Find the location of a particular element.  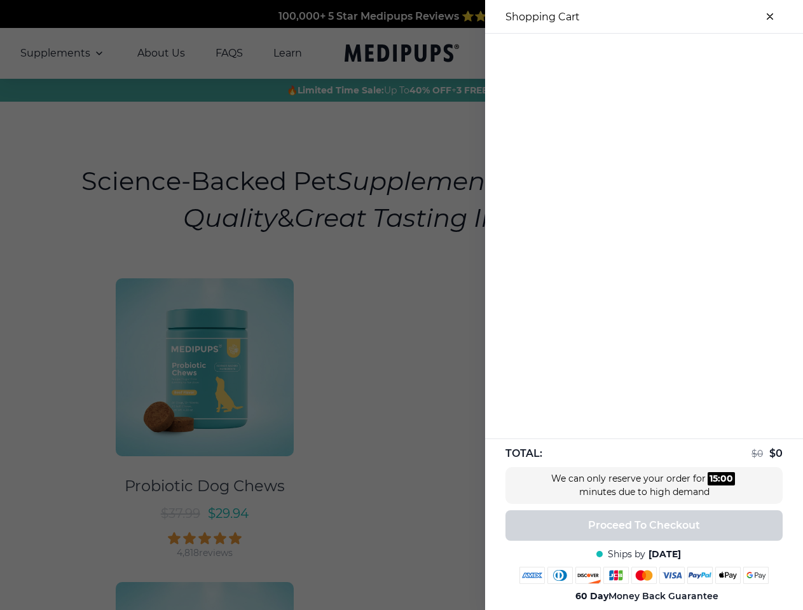

div: 00 is located at coordinates (727, 479).